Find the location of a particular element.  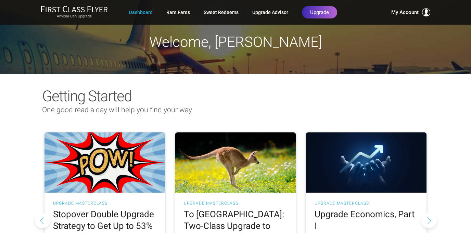

button: My Account is located at coordinates (411, 12).